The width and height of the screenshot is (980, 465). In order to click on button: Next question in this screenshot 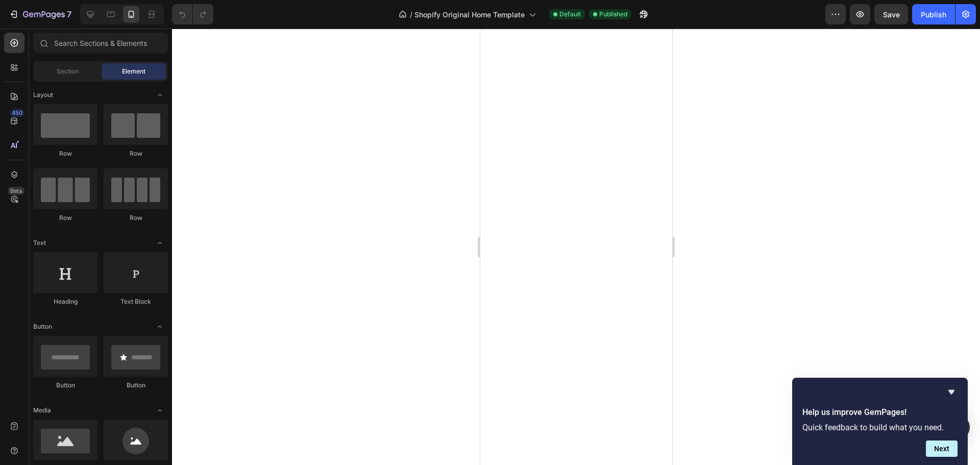, I will do `click(942, 449)`.